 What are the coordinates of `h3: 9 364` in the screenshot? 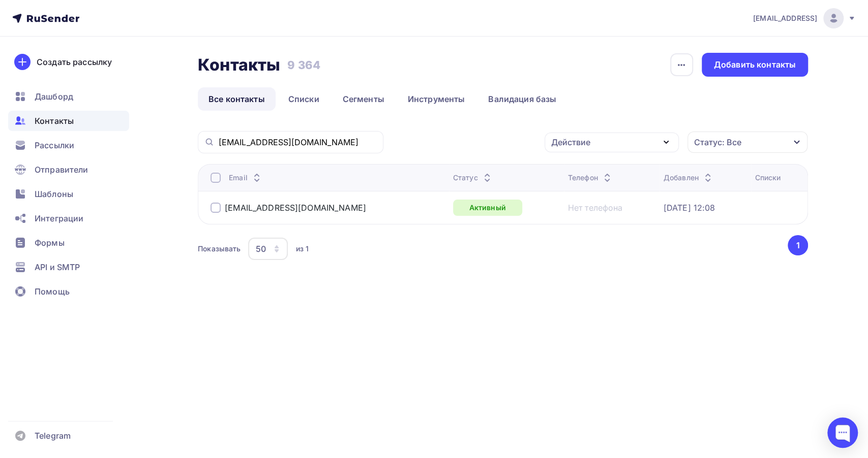 It's located at (303, 65).